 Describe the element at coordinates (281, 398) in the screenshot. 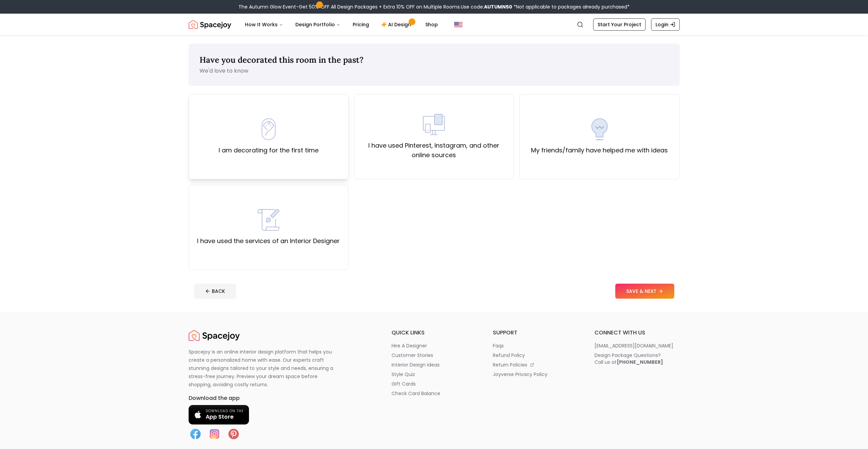

I see `h6: Download the app` at that location.